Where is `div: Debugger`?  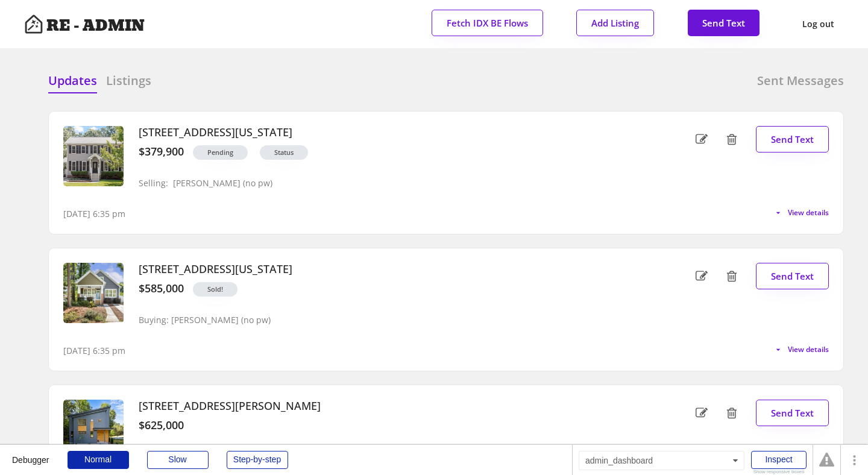
div: Debugger is located at coordinates (31, 454).